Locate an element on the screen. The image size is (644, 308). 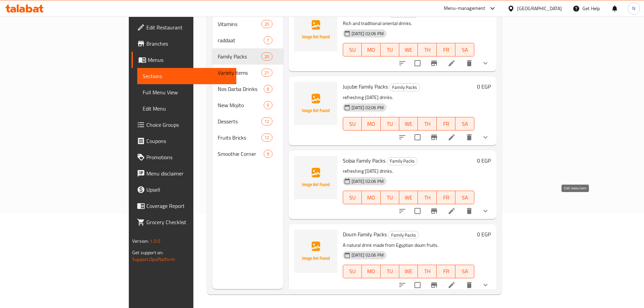
span: 9 is located at coordinates (268, 154).